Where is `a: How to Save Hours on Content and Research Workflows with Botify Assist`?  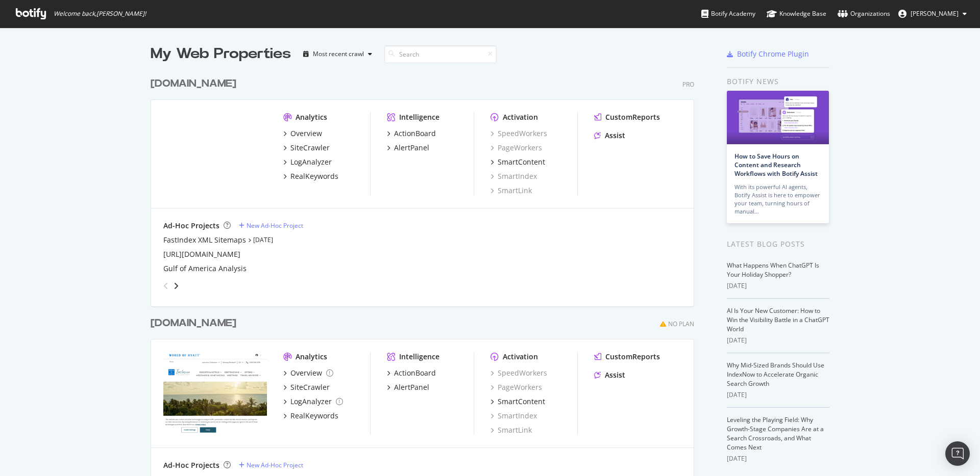 a: How to Save Hours on Content and Research Workflows with Botify Assist is located at coordinates (776, 165).